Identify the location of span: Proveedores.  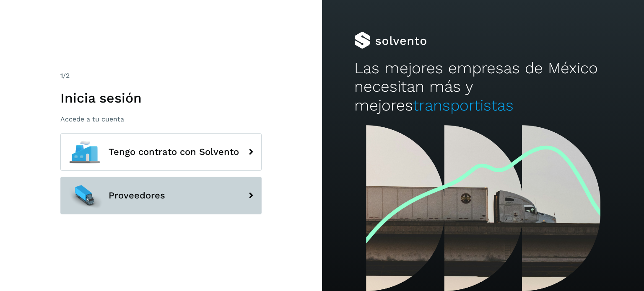
(137, 196).